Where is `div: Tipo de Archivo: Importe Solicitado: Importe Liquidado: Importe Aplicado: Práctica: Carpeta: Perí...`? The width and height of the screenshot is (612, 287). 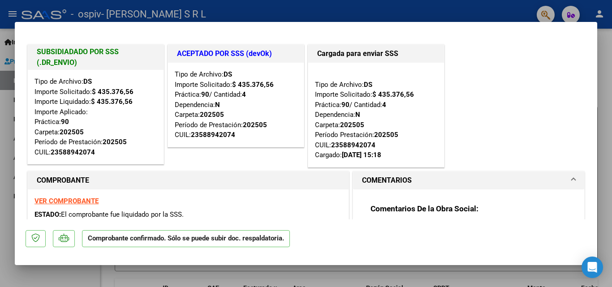
div: Tipo de Archivo: Importe Solicitado: Importe Liquidado: Importe Aplicado: Práctica: Carpeta: Perí... is located at coordinates (95, 117).